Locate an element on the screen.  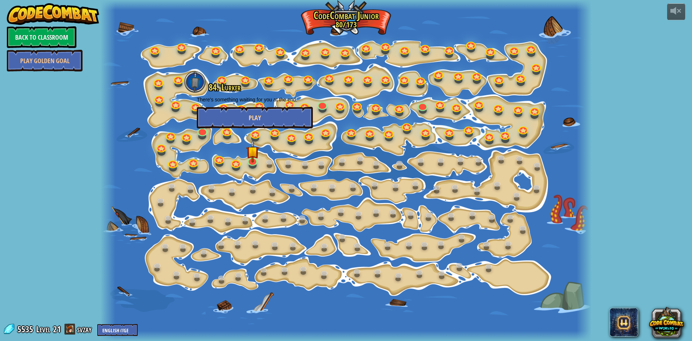
a: svzay is located at coordinates (85, 329).